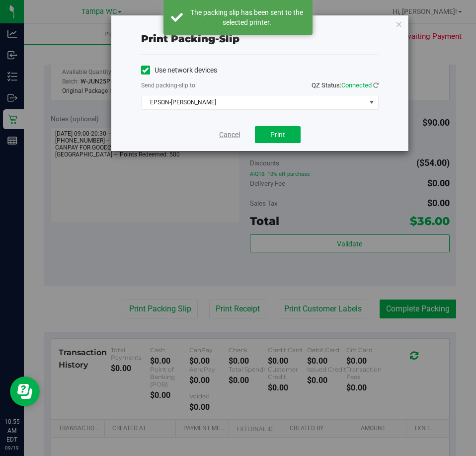 Image resolution: width=476 pixels, height=456 pixels. Describe the element at coordinates (246, 18) in the screenshot. I see `div: The packing slip has been sent to the selected printer.` at that location.